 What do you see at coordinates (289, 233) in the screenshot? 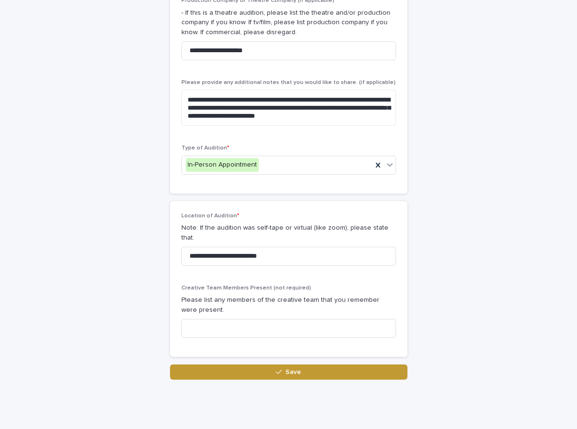
I see `p: Note: If the audition was self-tape or virtual (like zoom), please state that.` at bounding box center [289, 233].